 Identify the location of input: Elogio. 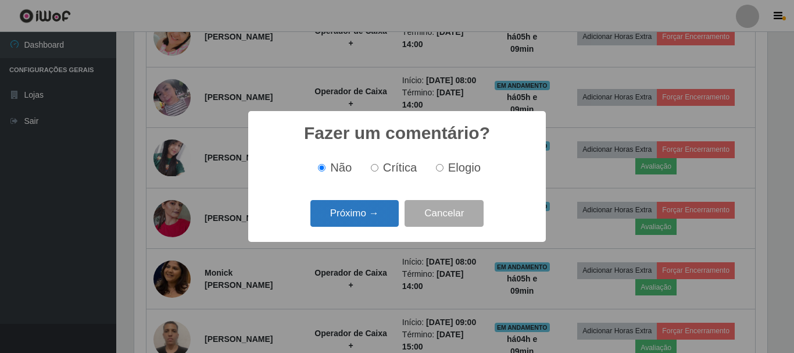
(440, 167).